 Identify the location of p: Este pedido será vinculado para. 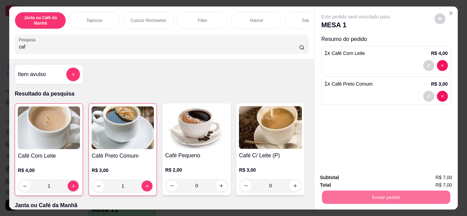
(355, 17).